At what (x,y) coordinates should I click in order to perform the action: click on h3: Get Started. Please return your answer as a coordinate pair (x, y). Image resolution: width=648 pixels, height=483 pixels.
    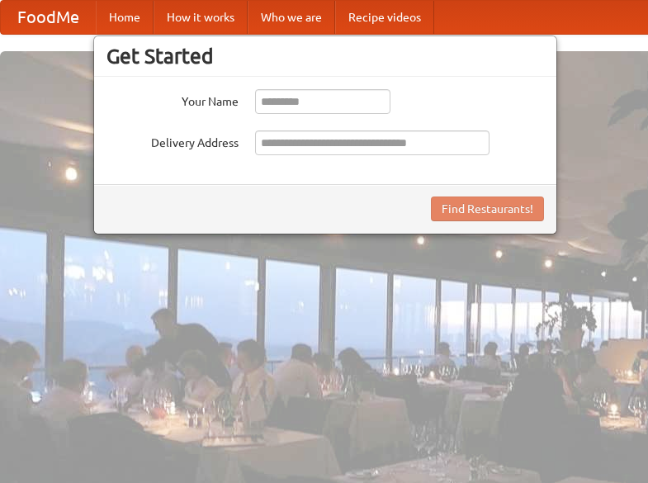
    Looking at the image, I should click on (325, 56).